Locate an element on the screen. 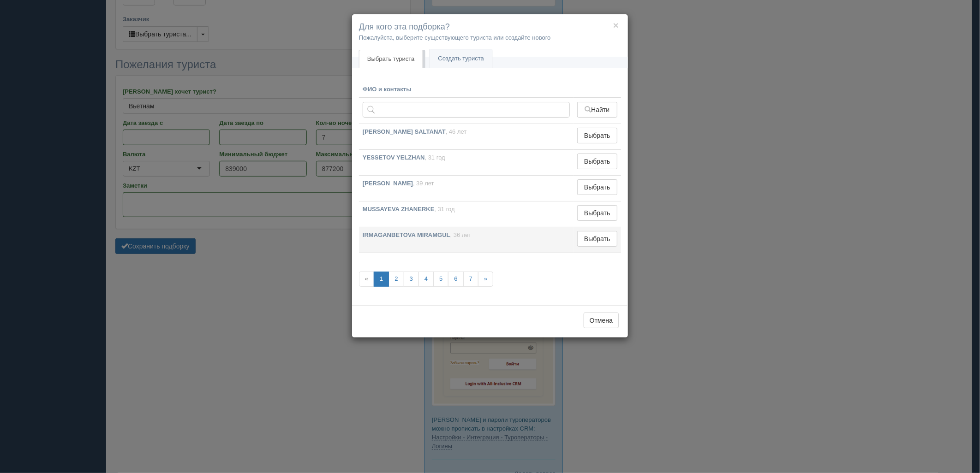 This screenshot has height=473, width=980. a: 2 is located at coordinates (396, 279).